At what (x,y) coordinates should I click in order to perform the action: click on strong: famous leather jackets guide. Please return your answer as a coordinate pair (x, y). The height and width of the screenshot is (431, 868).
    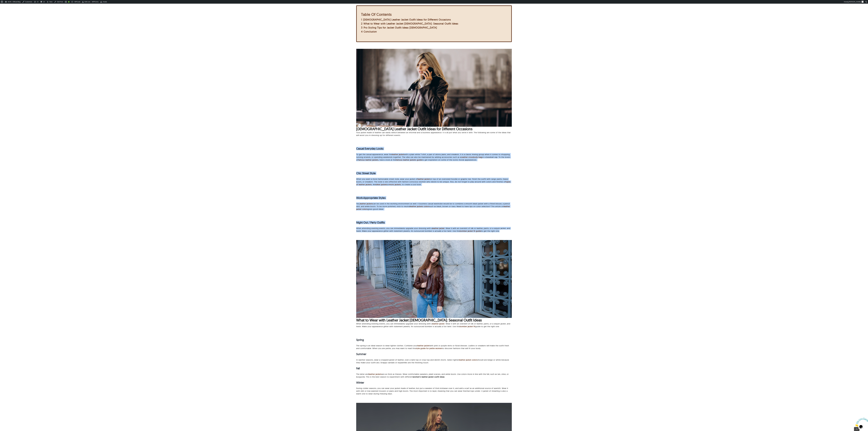
    Looking at the image, I should click on (409, 160).